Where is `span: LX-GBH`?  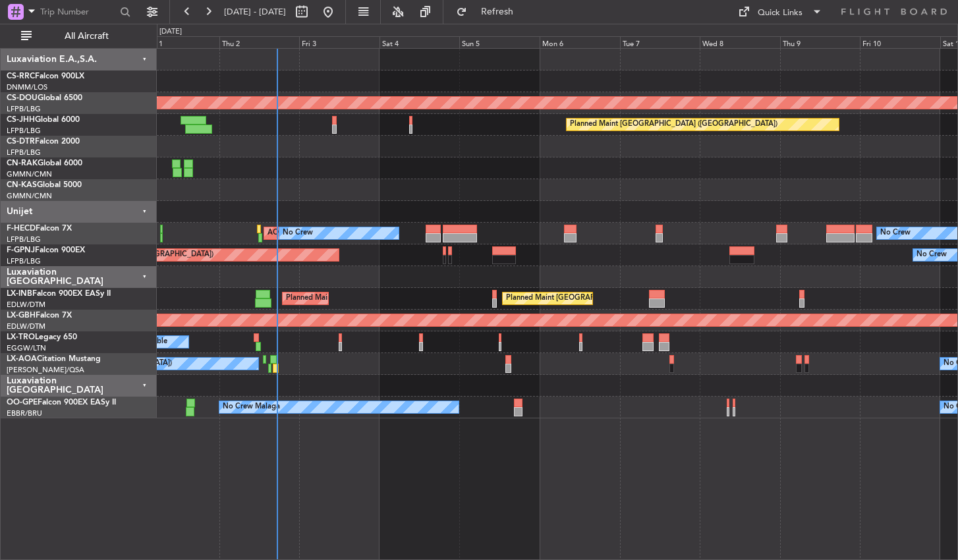
span: LX-GBH is located at coordinates (21, 315).